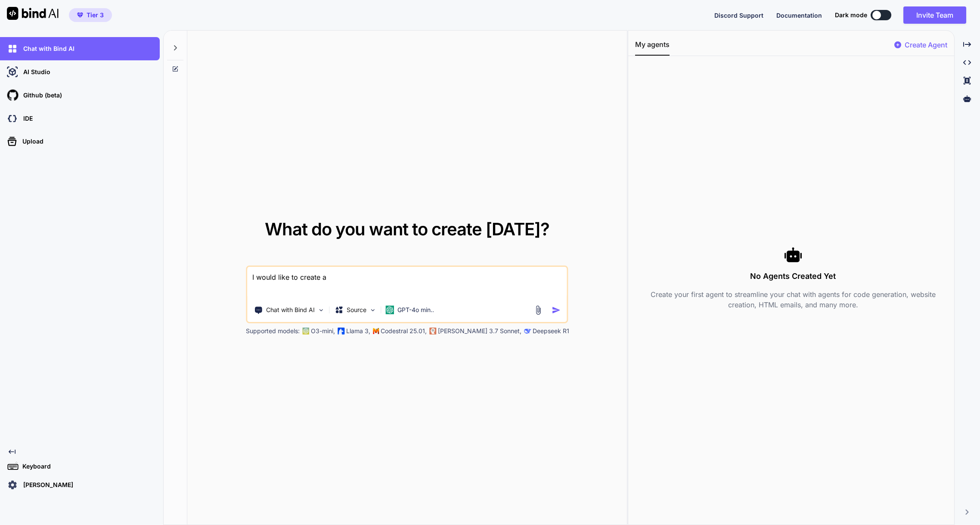 This screenshot has height=525, width=980. What do you see at coordinates (32, 14) in the screenshot?
I see `img: Bind AI` at bounding box center [32, 14].